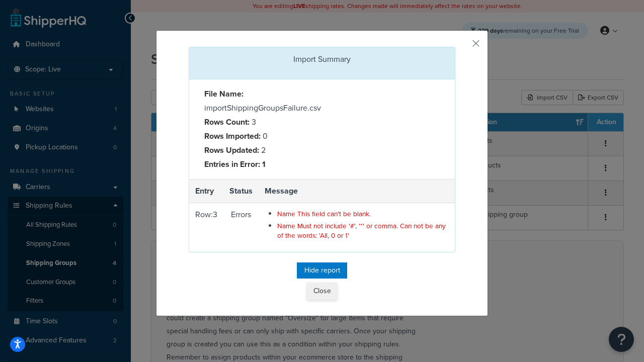 This screenshot has width=644, height=362. Describe the element at coordinates (207, 227) in the screenshot. I see `td: Row: 3` at that location.